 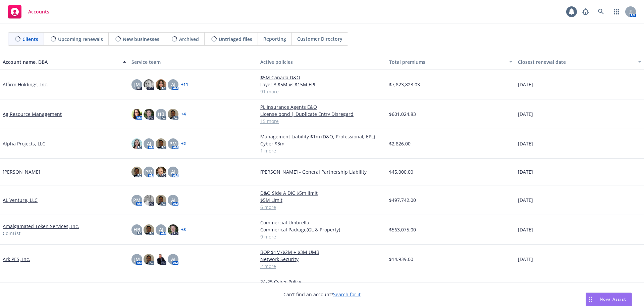 I want to click on a: Layer 3 $5M xs $15M EPL, so click(x=322, y=84).